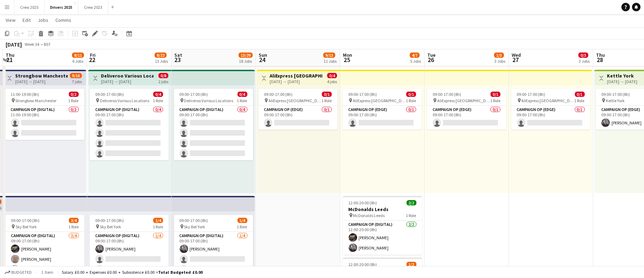 The image size is (644, 278). What do you see at coordinates (62, 7) in the screenshot?
I see `button: Drivers 2025` at bounding box center [62, 7].